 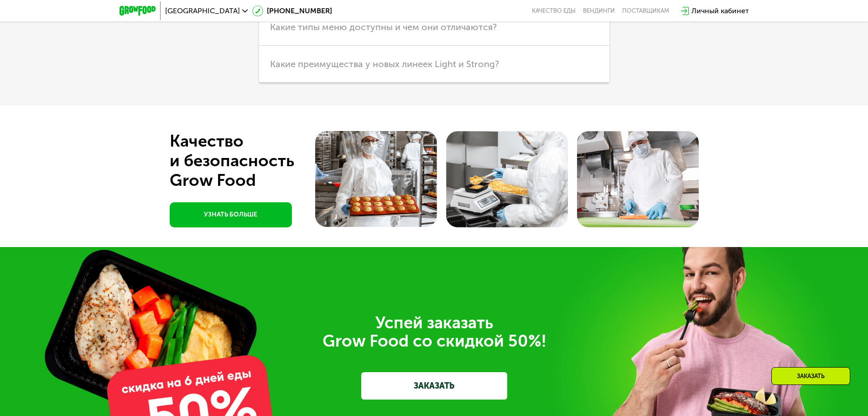 What do you see at coordinates (553, 11) in the screenshot?
I see `a: Качество еды` at bounding box center [553, 11].